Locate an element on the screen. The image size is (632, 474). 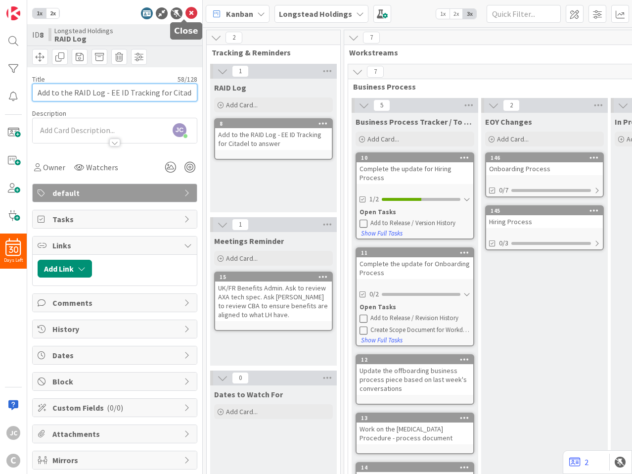
span: 0/2 is located at coordinates (374, 294).